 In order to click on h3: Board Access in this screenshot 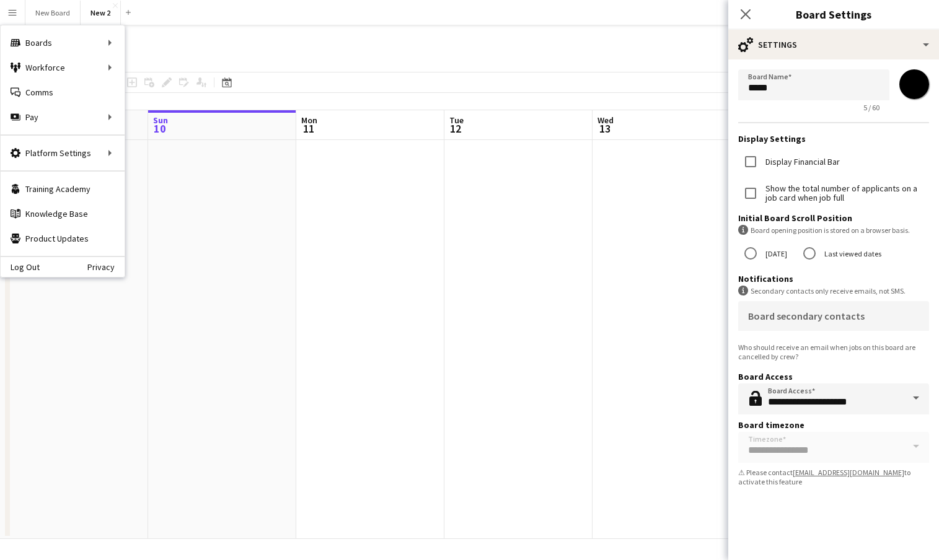, I will do `click(833, 377)`.